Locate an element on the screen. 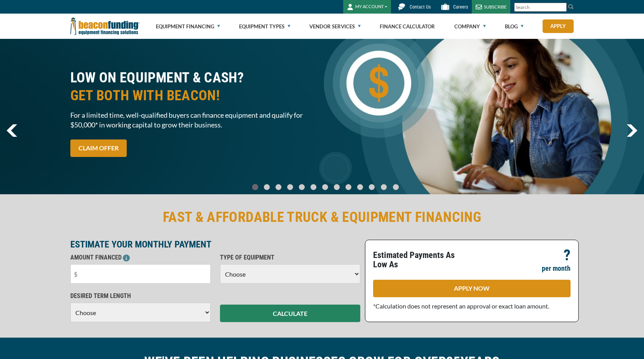 The image size is (644, 359). input: Search is located at coordinates (540, 7).